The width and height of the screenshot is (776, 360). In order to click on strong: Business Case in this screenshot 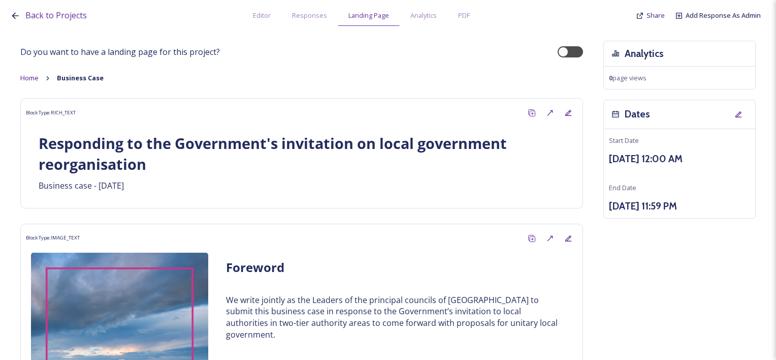, I will do `click(80, 78)`.